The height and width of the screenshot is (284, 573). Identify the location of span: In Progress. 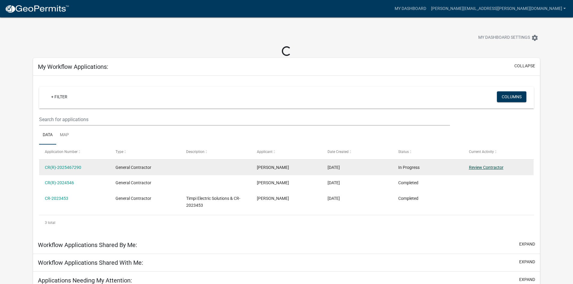
(409, 168).